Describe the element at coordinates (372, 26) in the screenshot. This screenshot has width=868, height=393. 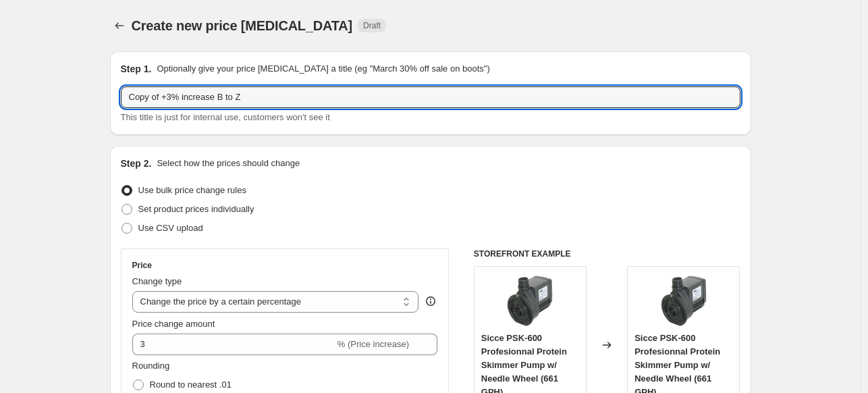
I see `span: Draft` at that location.